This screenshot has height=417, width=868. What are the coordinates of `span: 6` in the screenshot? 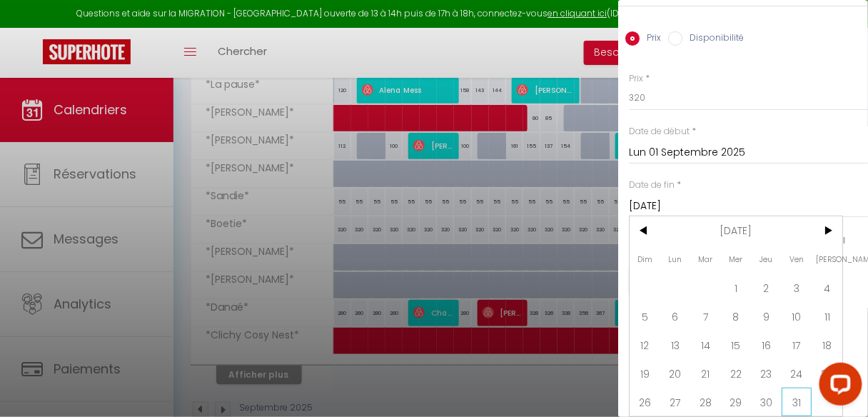 It's located at (675, 316).